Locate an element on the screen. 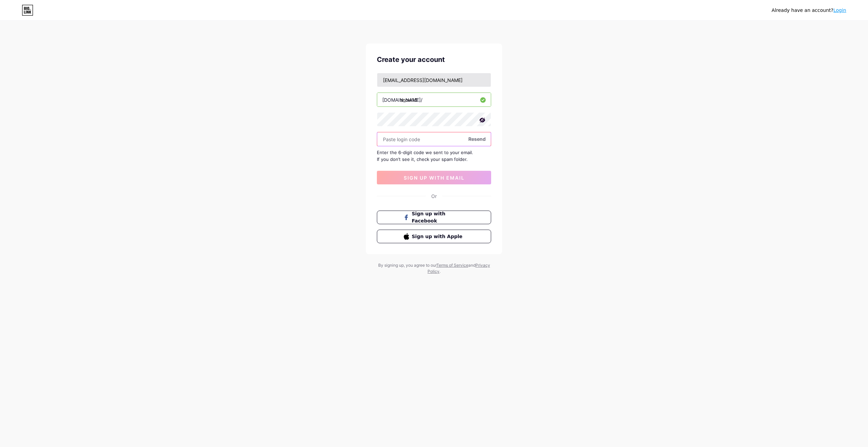 This screenshot has height=447, width=868. input: username is located at coordinates (434, 100).